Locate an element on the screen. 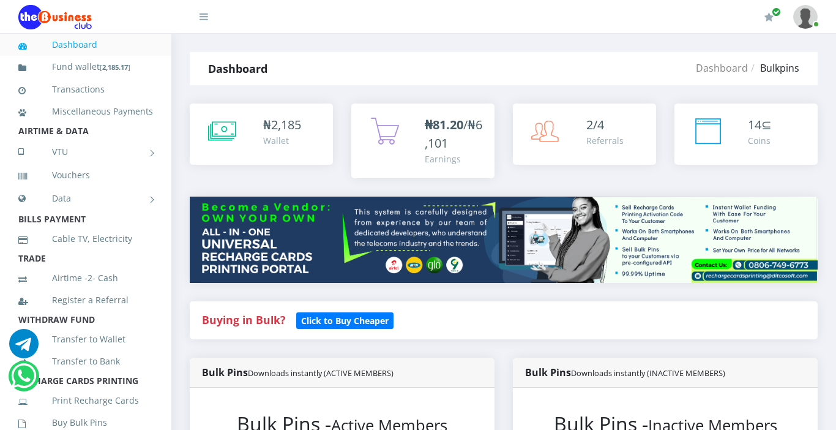 The image size is (836, 430). img: multitenant_rcp.png is located at coordinates (504, 239).